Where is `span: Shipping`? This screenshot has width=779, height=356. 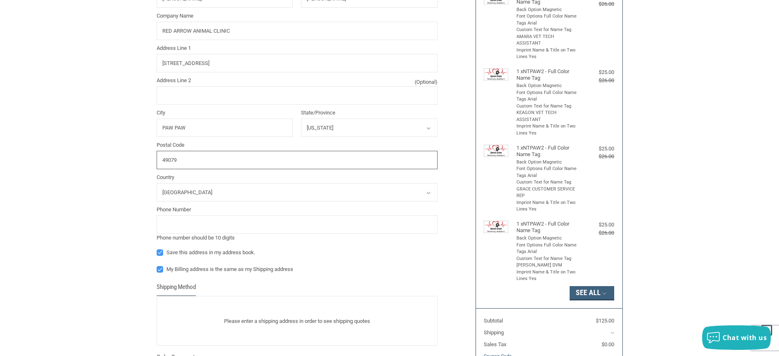
span: Shipping is located at coordinates (493, 332).